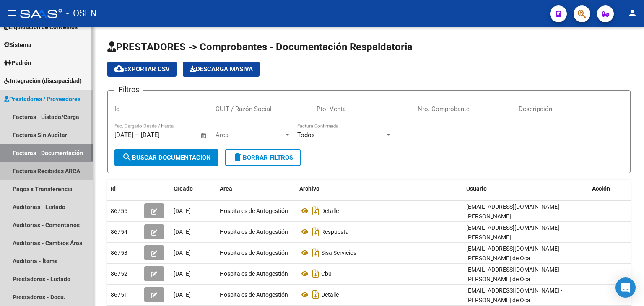 The width and height of the screenshot is (644, 306). Describe the element at coordinates (263, 158) in the screenshot. I see `button: Borrar Filtros` at that location.